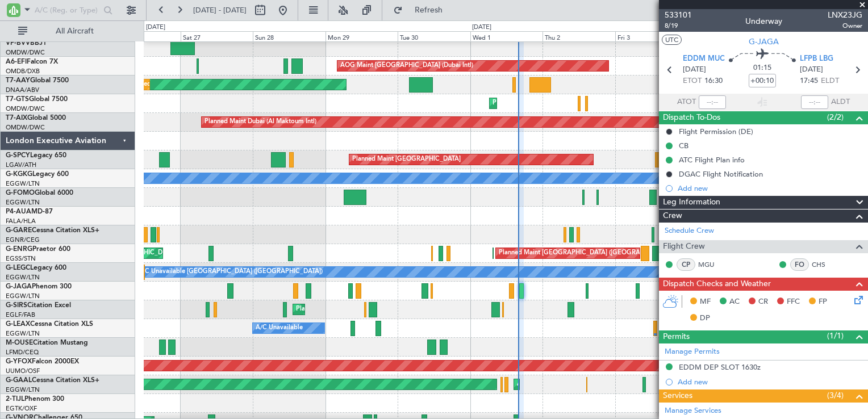  Describe the element at coordinates (720, 367) in the screenshot. I see `div: EDDM DEP SLOT 1630z` at that location.